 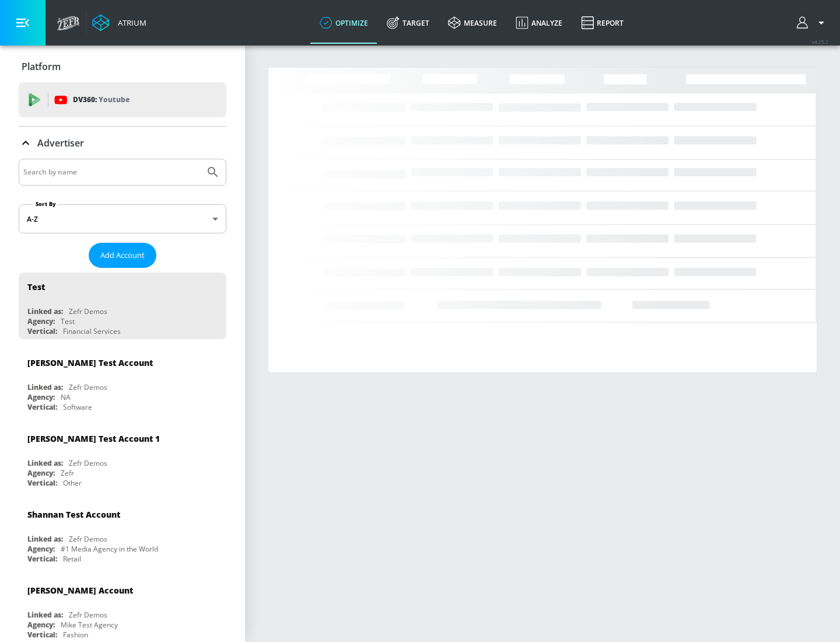 I want to click on label: Sort By, so click(x=45, y=204).